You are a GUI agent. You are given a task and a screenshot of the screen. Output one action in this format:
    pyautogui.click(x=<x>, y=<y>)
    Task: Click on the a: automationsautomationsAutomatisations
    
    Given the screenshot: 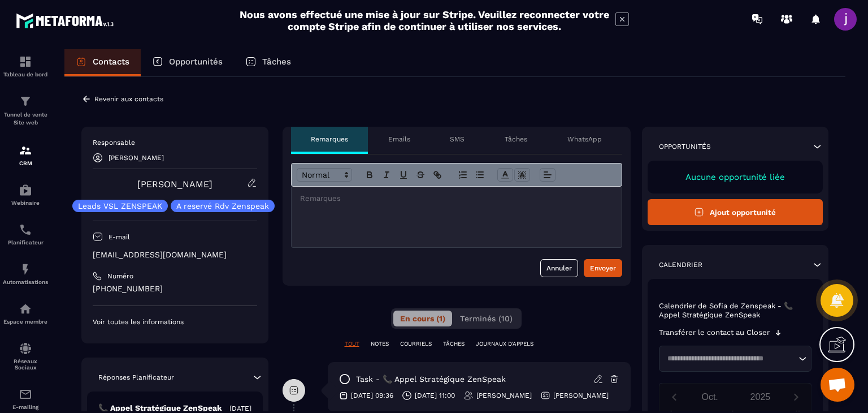 What is the action you would take?
    pyautogui.click(x=26, y=274)
    